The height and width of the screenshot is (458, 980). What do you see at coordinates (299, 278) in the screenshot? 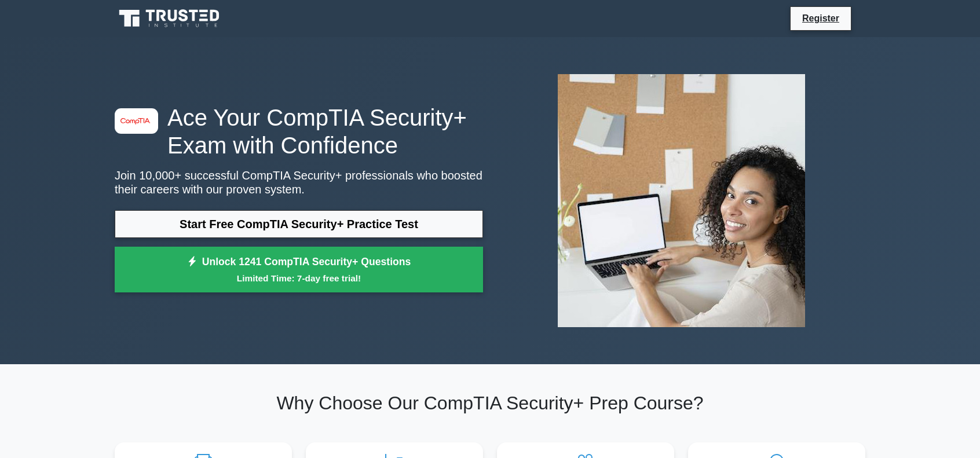
I see `small: Limited Time: 7-day free trial!` at bounding box center [299, 278].